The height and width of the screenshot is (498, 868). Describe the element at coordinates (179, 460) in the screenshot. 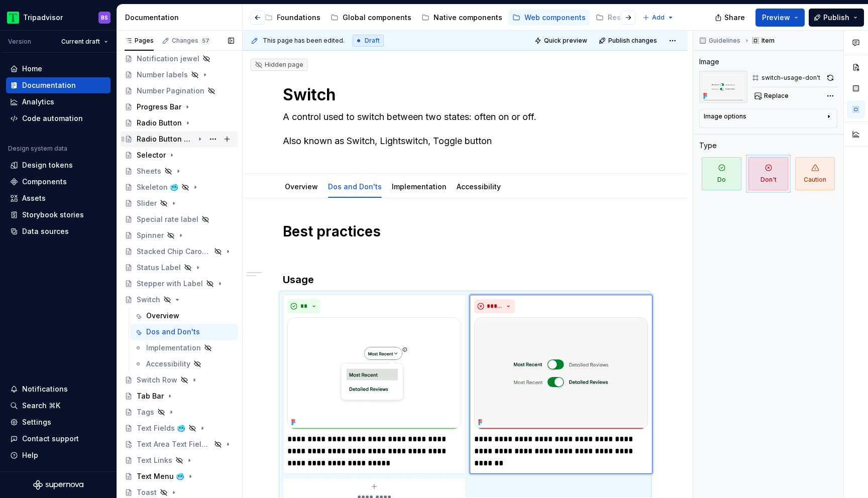

I see `a: Text Links` at that location.